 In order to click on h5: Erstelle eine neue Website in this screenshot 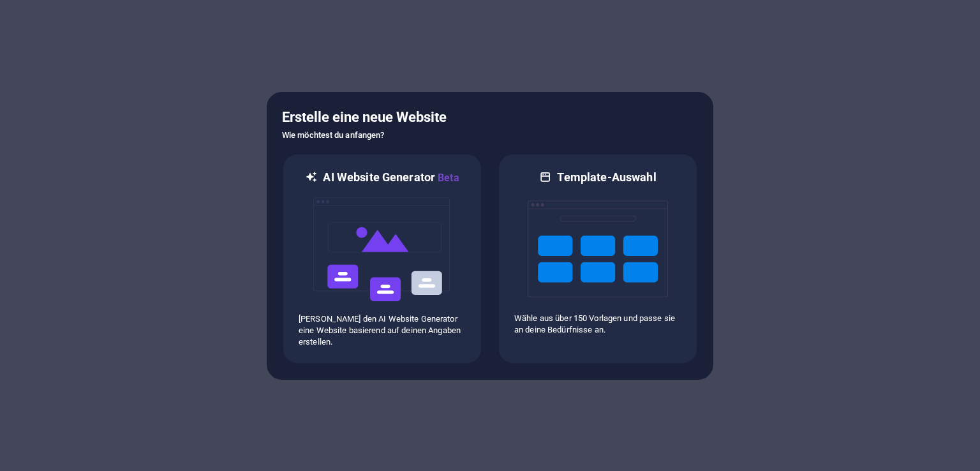, I will do `click(490, 118)`.